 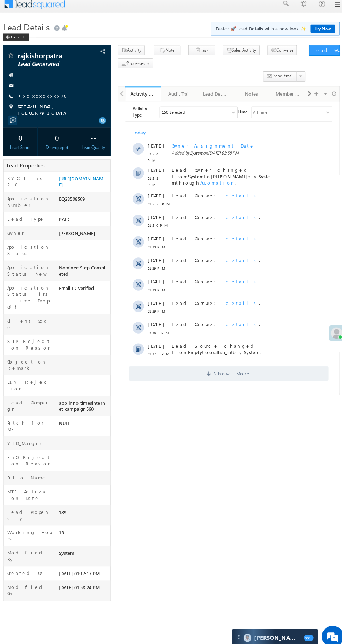 What do you see at coordinates (32, 527) in the screenshot?
I see `label: Working Hours` at bounding box center [32, 527].